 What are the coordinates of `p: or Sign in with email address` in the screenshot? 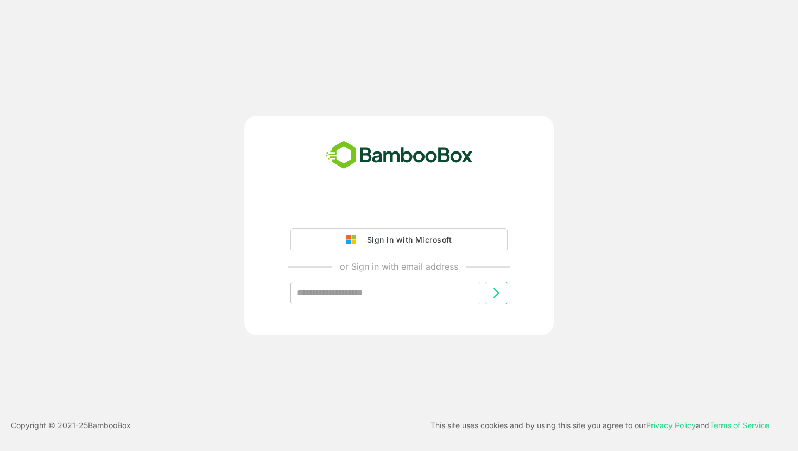 It's located at (399, 267).